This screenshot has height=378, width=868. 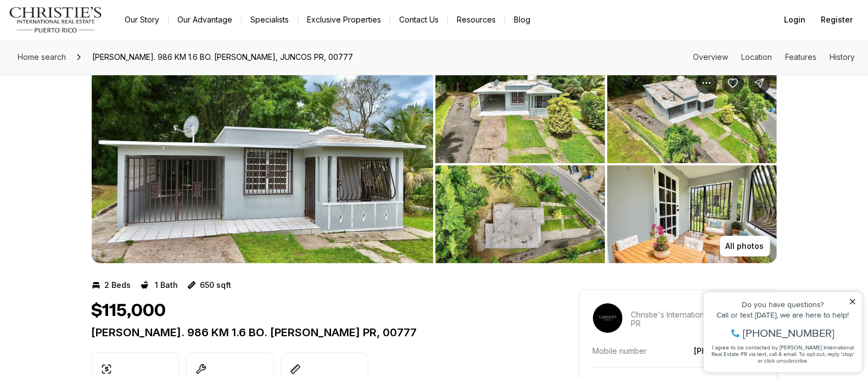 I want to click on a: Our Advantage, so click(x=205, y=19).